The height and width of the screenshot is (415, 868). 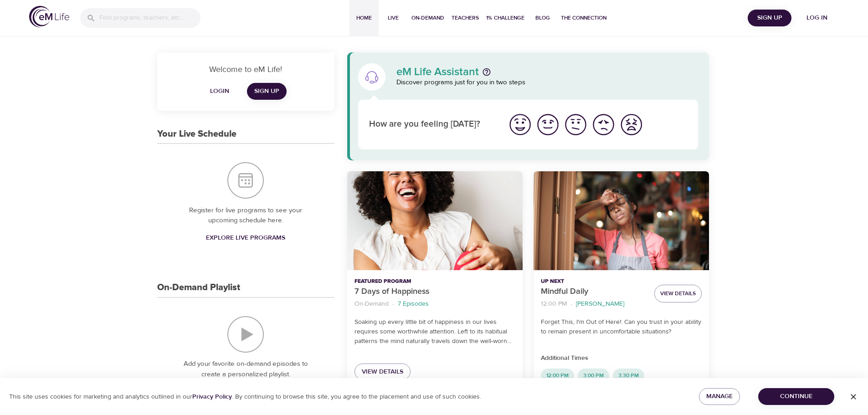 What do you see at coordinates (413, 304) in the screenshot?
I see `p: 7 Episodes` at bounding box center [413, 304].